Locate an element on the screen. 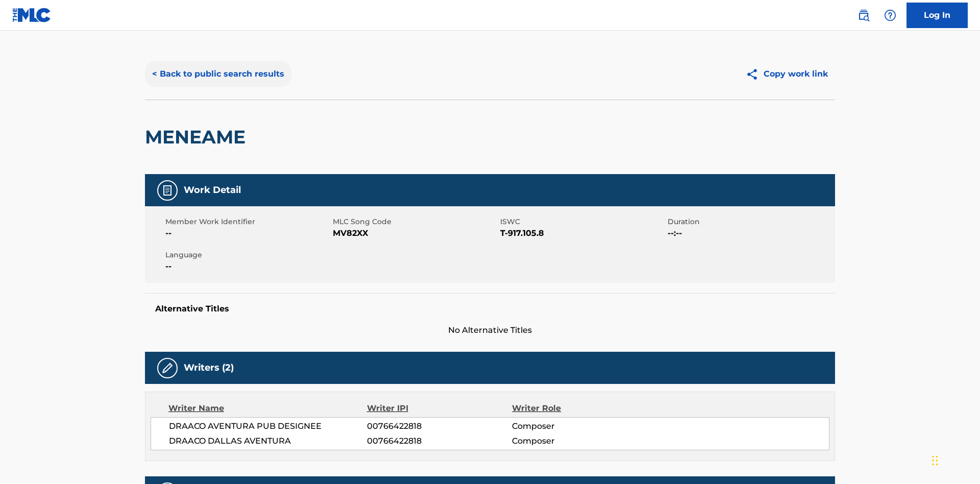 This screenshot has width=980, height=484. span: No Alternative Titles is located at coordinates (490, 331).